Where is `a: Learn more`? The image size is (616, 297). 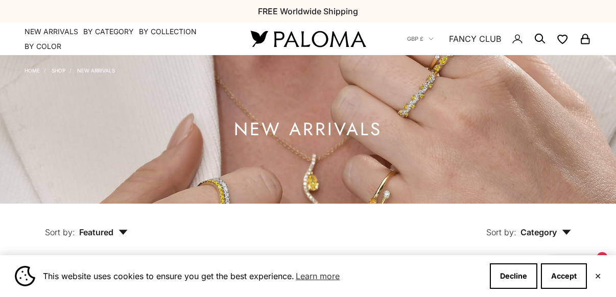 a: Learn more is located at coordinates (318, 277).